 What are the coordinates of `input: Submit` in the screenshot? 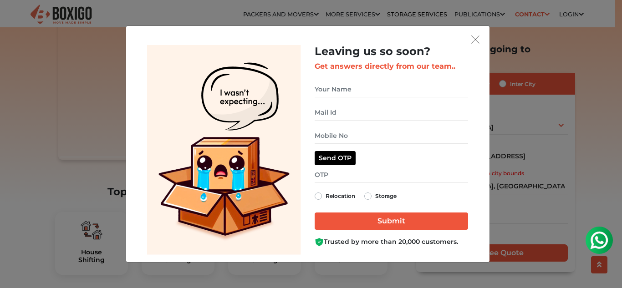 It's located at (391, 221).